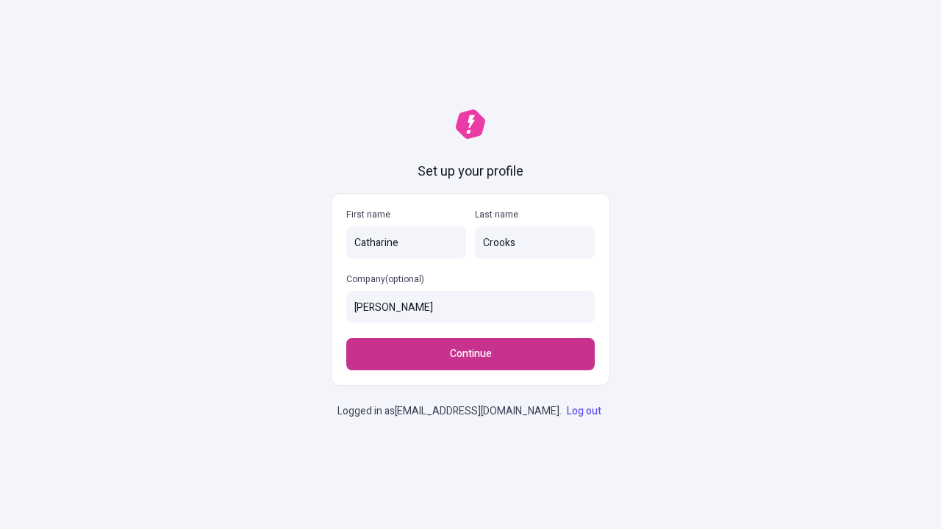 The image size is (941, 529). Describe the element at coordinates (534, 215) in the screenshot. I see `p: Last name` at that location.